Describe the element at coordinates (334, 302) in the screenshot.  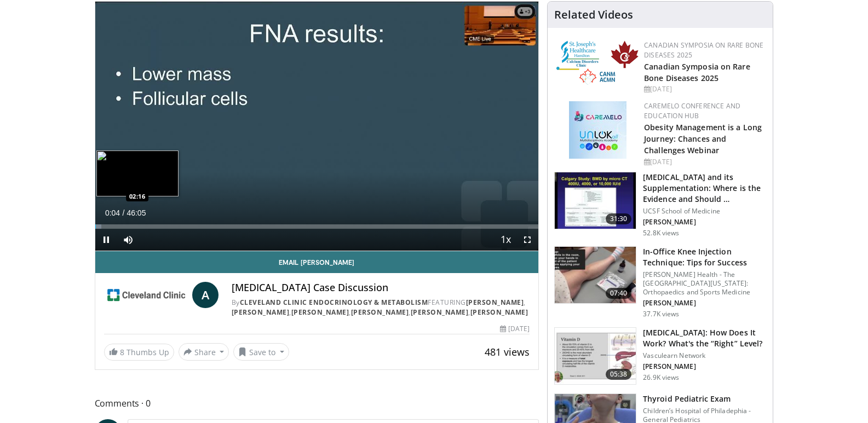
I see `a: Cleveland Clinic Endocrinology & Metabolism` at that location.